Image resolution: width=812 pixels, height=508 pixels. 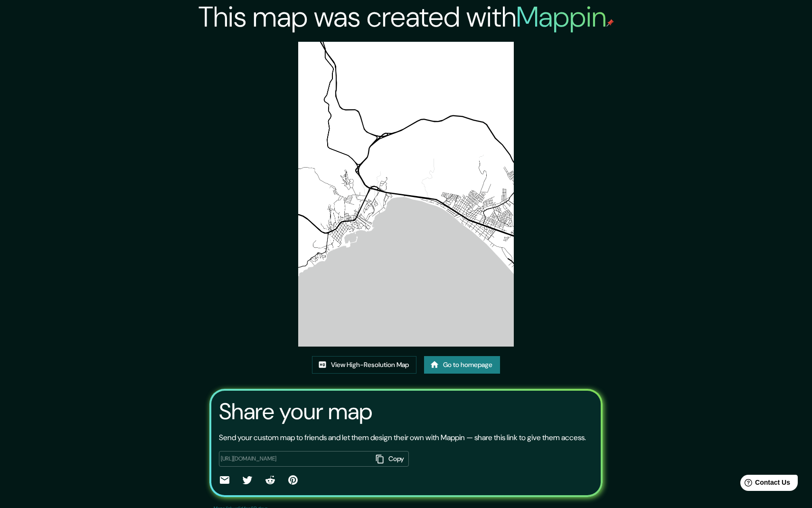 I want to click on img: created-map, so click(x=406, y=194).